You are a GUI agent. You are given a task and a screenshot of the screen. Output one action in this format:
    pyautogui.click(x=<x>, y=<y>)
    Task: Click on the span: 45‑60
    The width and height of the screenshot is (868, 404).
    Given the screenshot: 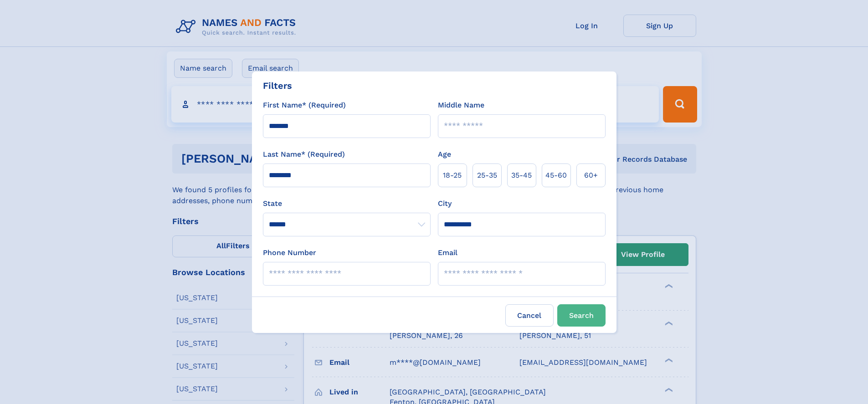 What is the action you would take?
    pyautogui.click(x=556, y=176)
    